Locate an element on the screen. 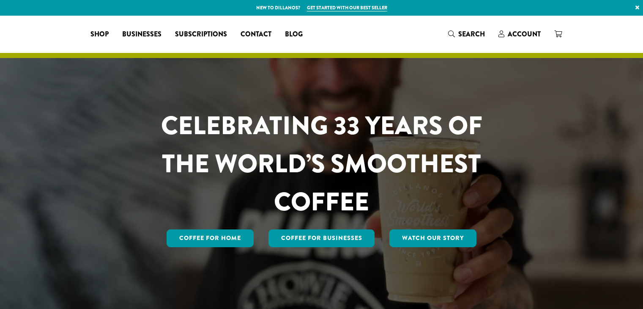 The width and height of the screenshot is (643, 309). span: Businesses is located at coordinates (142, 34).